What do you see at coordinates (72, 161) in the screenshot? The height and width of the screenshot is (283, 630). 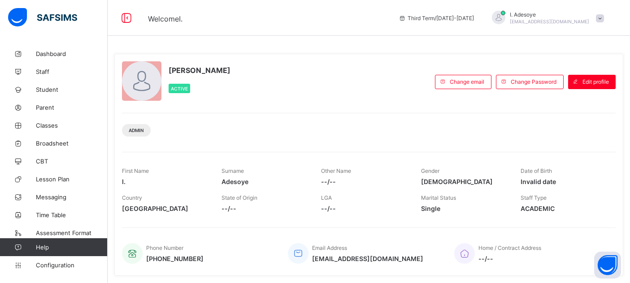 I see `span: CBT` at bounding box center [72, 161].